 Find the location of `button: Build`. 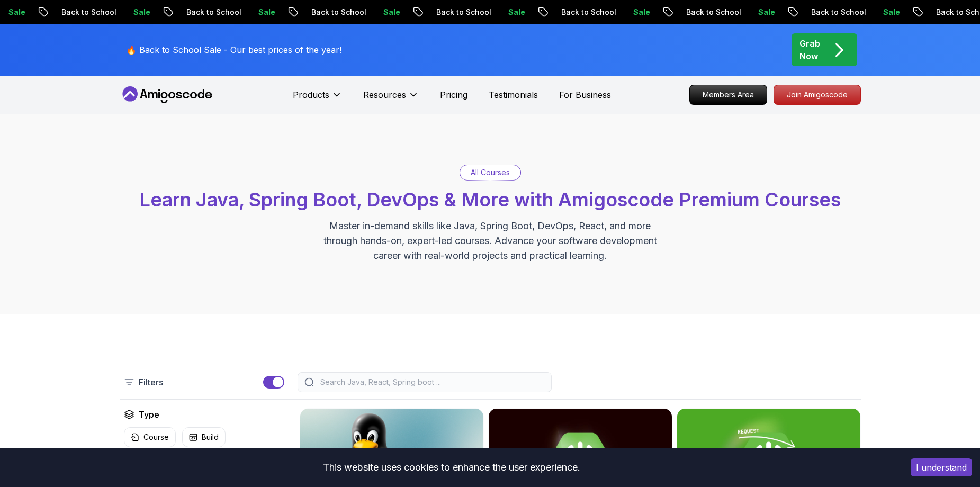

button: Build is located at coordinates (204, 437).